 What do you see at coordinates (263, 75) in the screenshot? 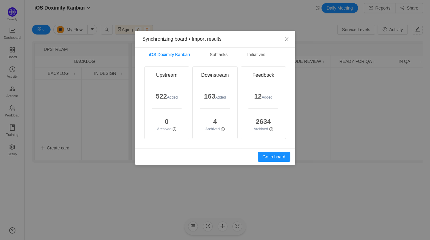
I see `div: Feedback` at bounding box center [263, 75].